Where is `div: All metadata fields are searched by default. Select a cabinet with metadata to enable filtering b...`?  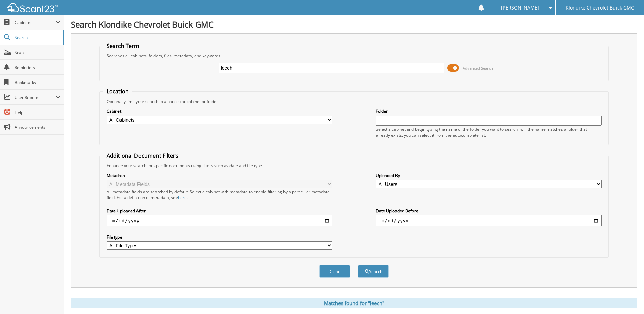 div: All metadata fields are searched by default. Select a cabinet with metadata to enable filtering b... is located at coordinates (219, 195).